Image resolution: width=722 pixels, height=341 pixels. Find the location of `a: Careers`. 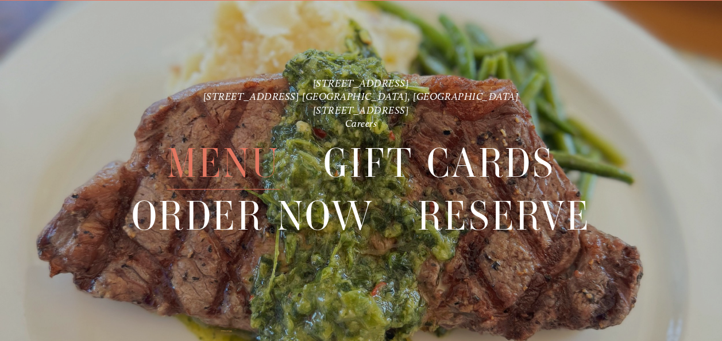

a: Careers is located at coordinates (361, 123).